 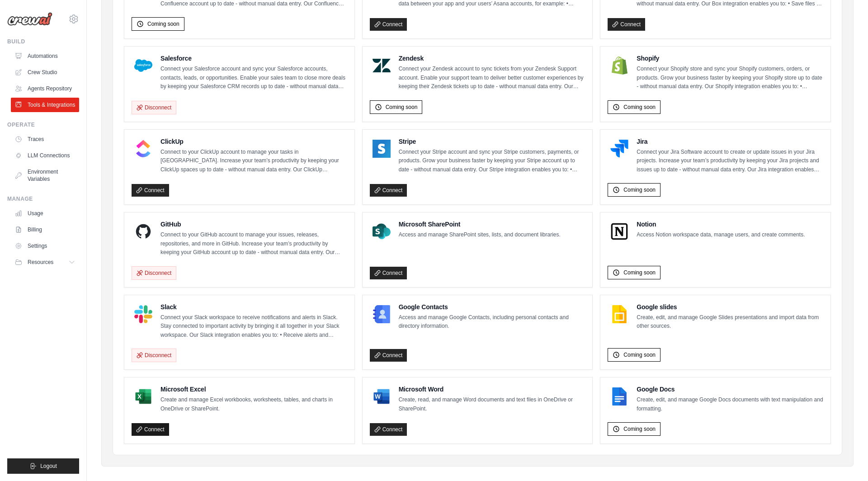 What do you see at coordinates (44, 175) in the screenshot?
I see `a: Environment Variables` at bounding box center [44, 175].